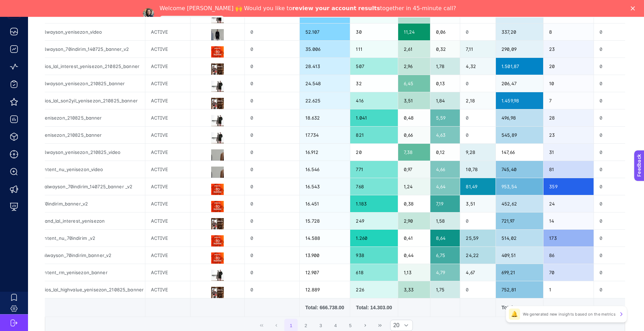  Describe the element at coordinates (445, 101) in the screenshot. I see `div: 1,84` at that location.